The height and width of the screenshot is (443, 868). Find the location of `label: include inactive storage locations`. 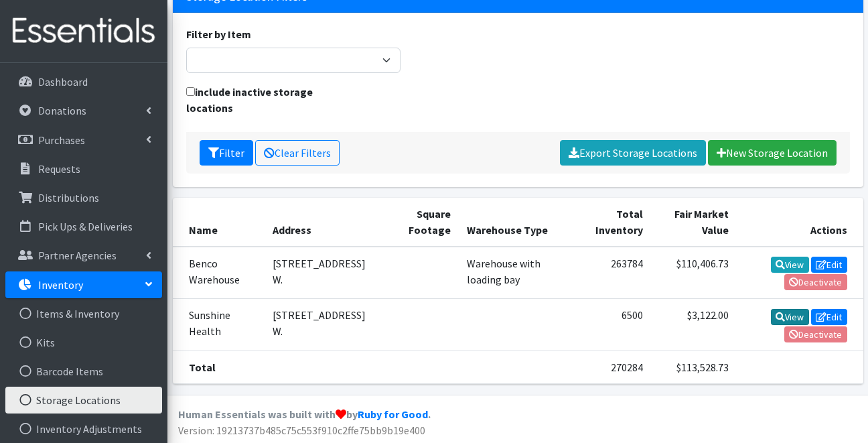

label: include inactive storage locations is located at coordinates (265, 100).